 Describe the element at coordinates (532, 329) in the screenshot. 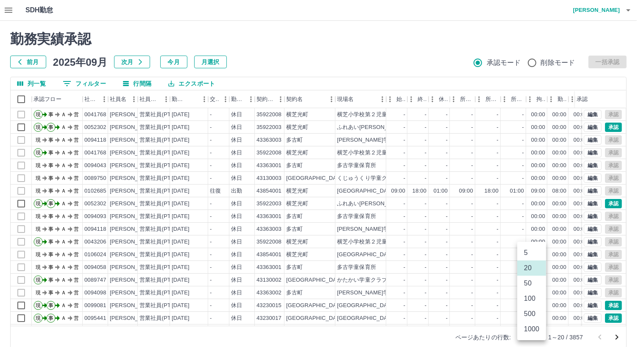

I see `li: 1000` at that location.